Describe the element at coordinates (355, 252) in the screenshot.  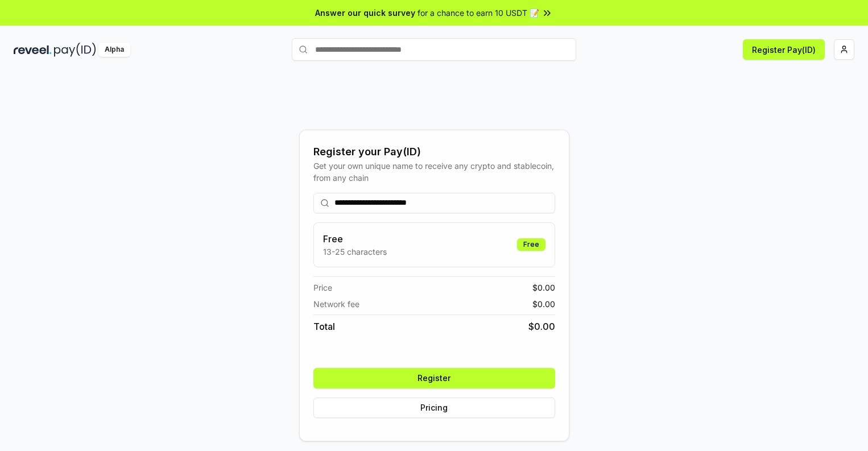
I see `p: 13-25 characters` at that location.